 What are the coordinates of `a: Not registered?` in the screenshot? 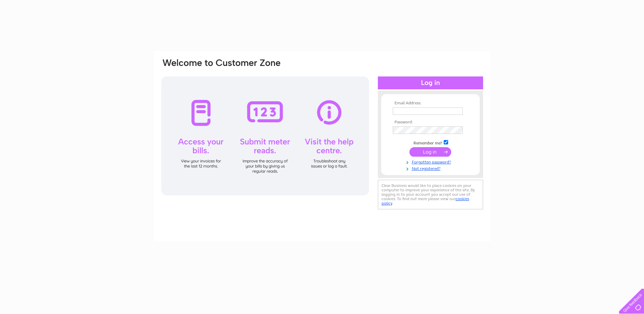 It's located at (431, 168).